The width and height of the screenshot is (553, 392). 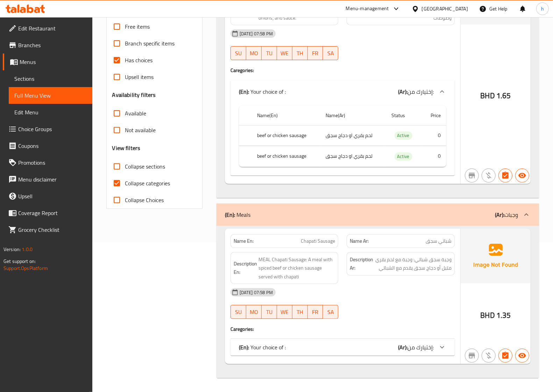 I want to click on span: شباتي سجق, so click(x=439, y=241).